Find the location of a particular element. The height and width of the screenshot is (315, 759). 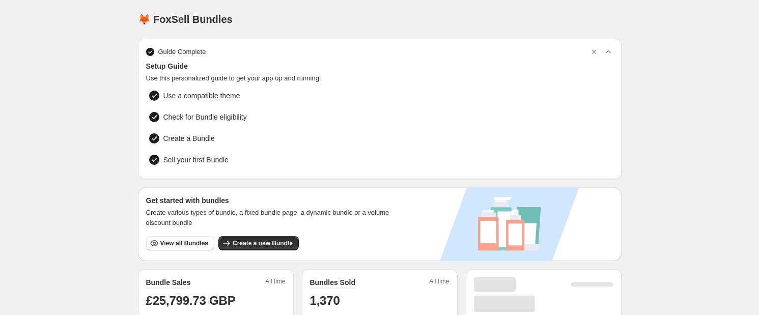

button: View all Bundles is located at coordinates (180, 243).